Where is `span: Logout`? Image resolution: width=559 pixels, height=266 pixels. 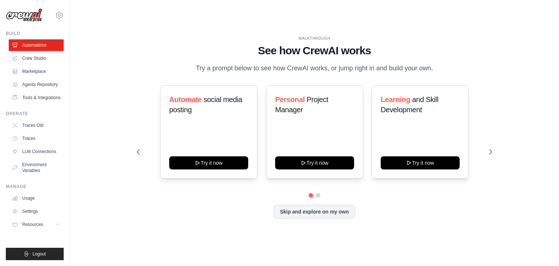 span: Logout is located at coordinates (39, 254).